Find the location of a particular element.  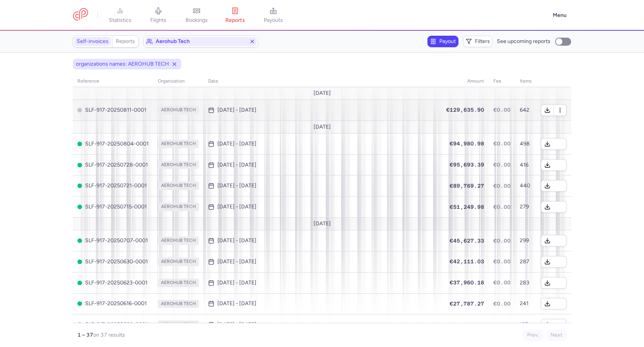

span: on 37 results is located at coordinates (109, 335).